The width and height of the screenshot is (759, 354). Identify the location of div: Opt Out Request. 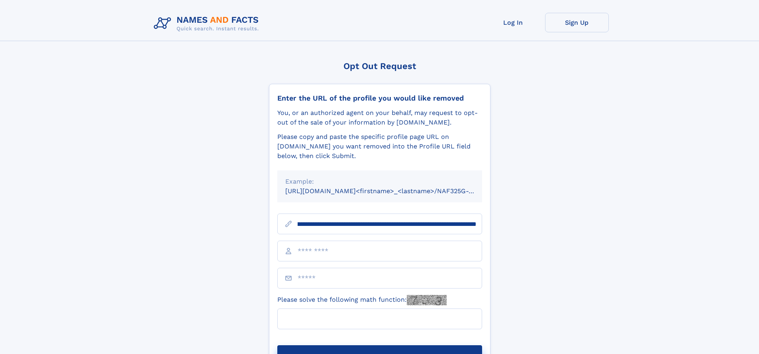
(380, 66).